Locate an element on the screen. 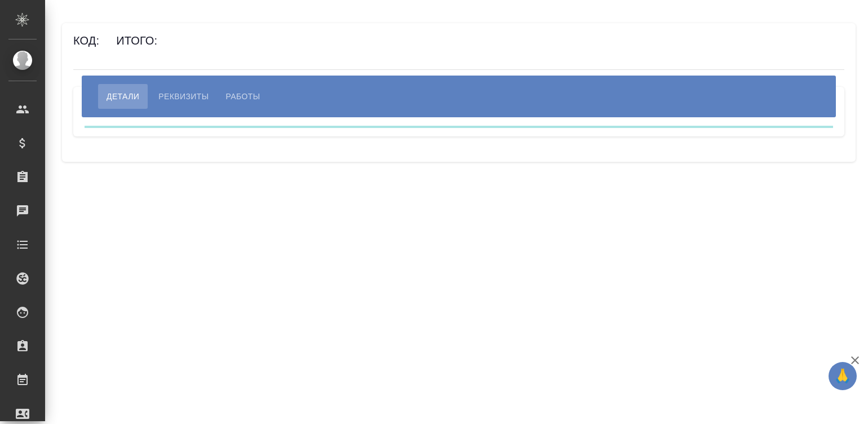 The height and width of the screenshot is (424, 868). span: Реквизиты is located at coordinates (183, 96).